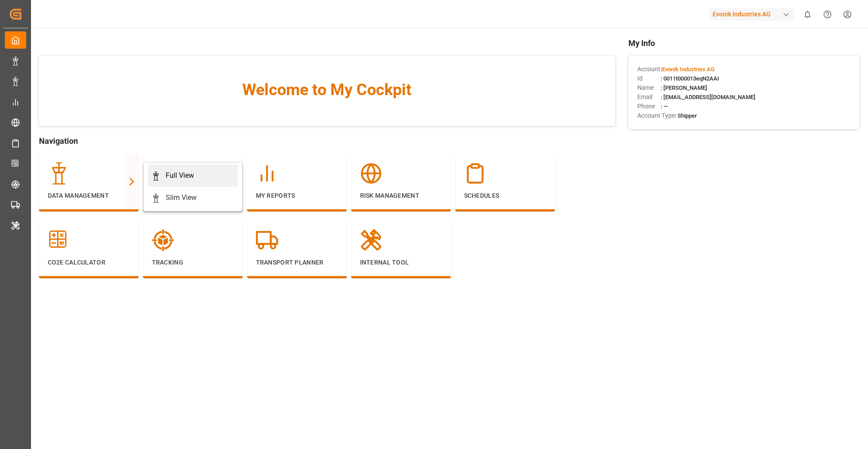 The width and height of the screenshot is (868, 449). I want to click on span: : 0011t000013eqN2AAI, so click(690, 78).